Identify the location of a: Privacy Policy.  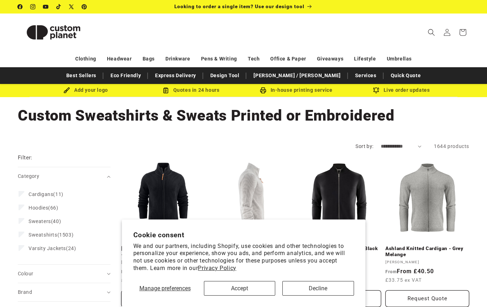
(217, 268).